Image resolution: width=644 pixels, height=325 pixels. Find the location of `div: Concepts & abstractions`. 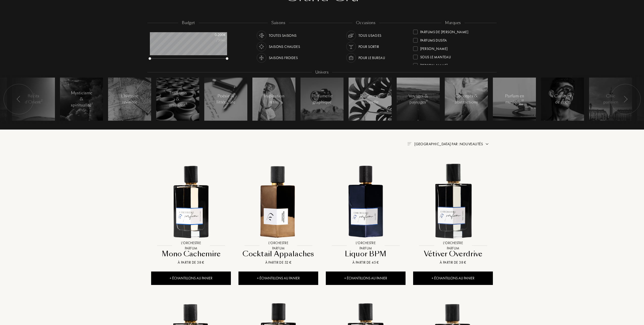

div: Concepts & abstractions is located at coordinates (467, 99).